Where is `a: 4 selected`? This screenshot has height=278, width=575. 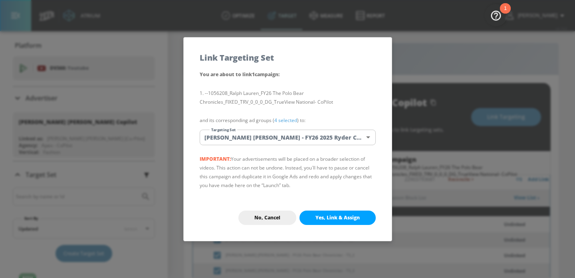 a: 4 selected is located at coordinates (285, 120).